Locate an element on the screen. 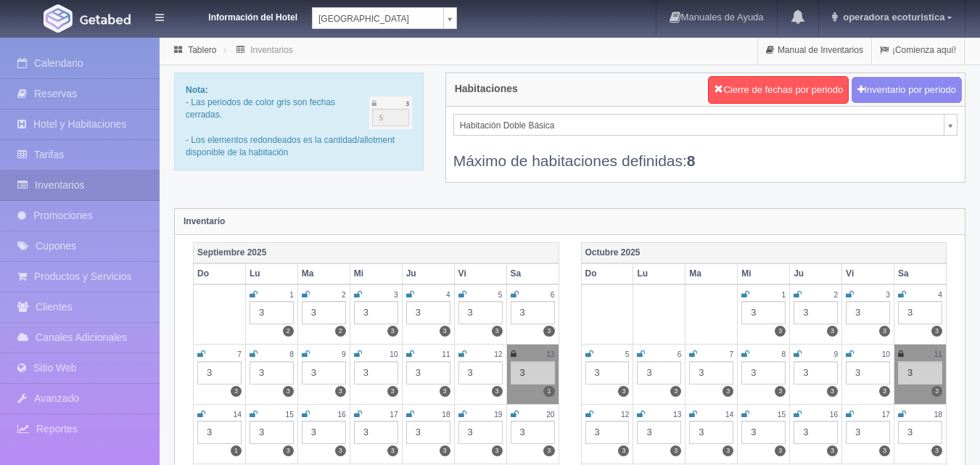 The image size is (980, 465). small: 4 is located at coordinates (940, 294).